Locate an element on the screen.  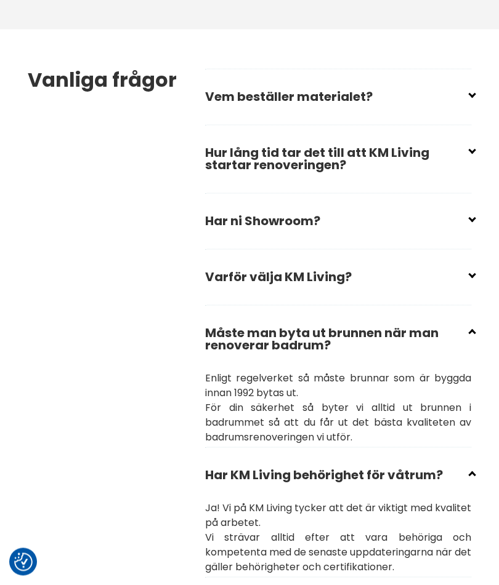
h2: Vem beställer materialet? is located at coordinates (338, 102).